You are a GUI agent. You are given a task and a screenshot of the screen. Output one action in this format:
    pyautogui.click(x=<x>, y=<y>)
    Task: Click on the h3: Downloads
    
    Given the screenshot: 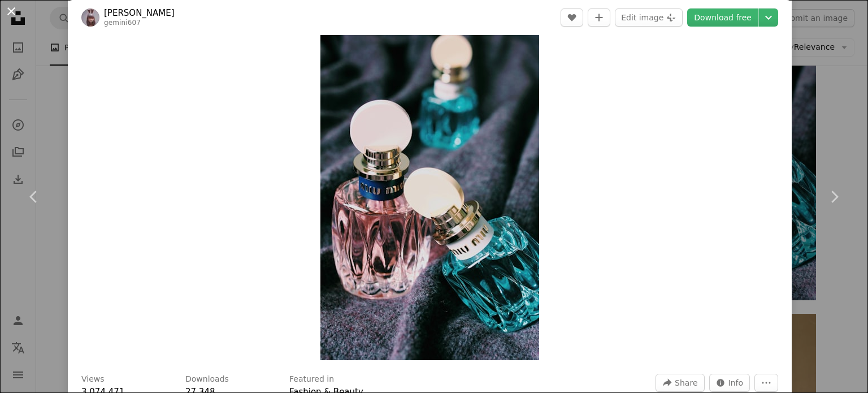 What is the action you would take?
    pyautogui.click(x=207, y=379)
    